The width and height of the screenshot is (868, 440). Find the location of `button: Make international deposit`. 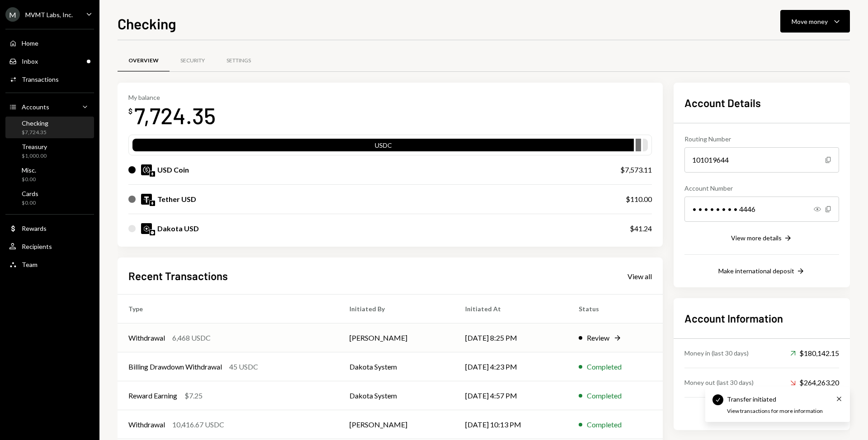

button: Make international deposit is located at coordinates (762, 272).